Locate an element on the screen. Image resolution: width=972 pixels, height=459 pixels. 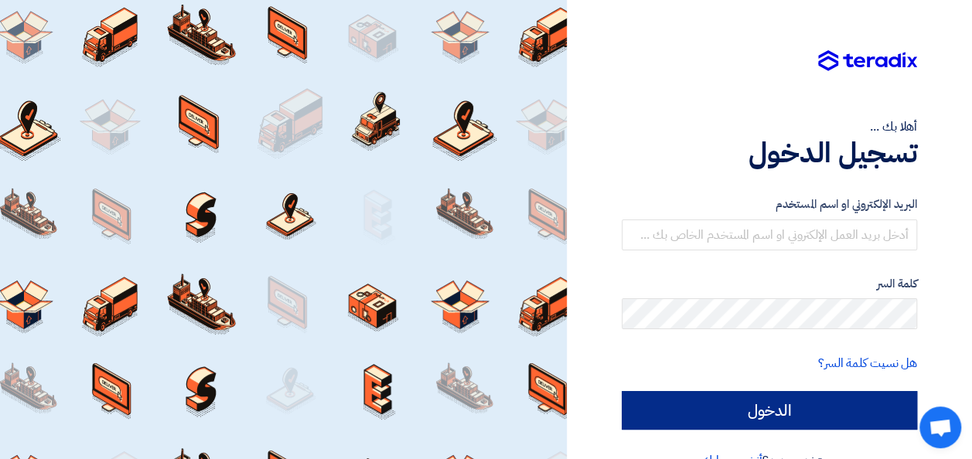
input: الدخول is located at coordinates (769, 410).